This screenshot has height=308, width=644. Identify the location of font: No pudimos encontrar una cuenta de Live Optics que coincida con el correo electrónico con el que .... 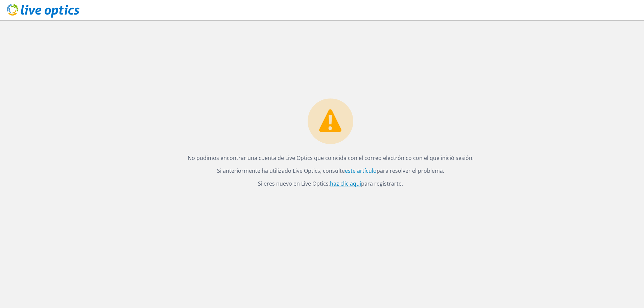
(330, 158).